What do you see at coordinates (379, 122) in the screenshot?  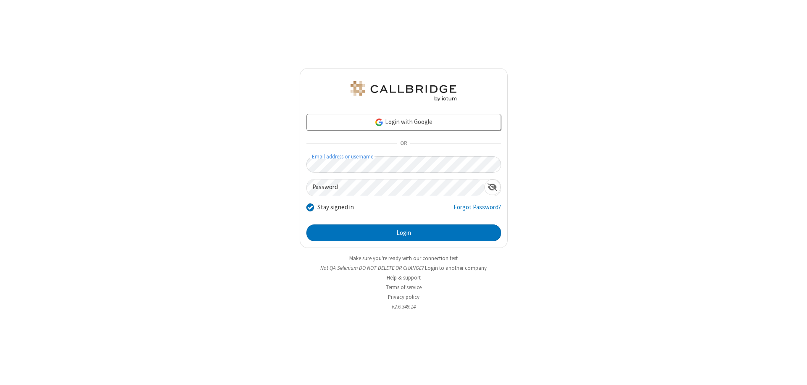 I see `img: google-icon.png` at bounding box center [379, 122].